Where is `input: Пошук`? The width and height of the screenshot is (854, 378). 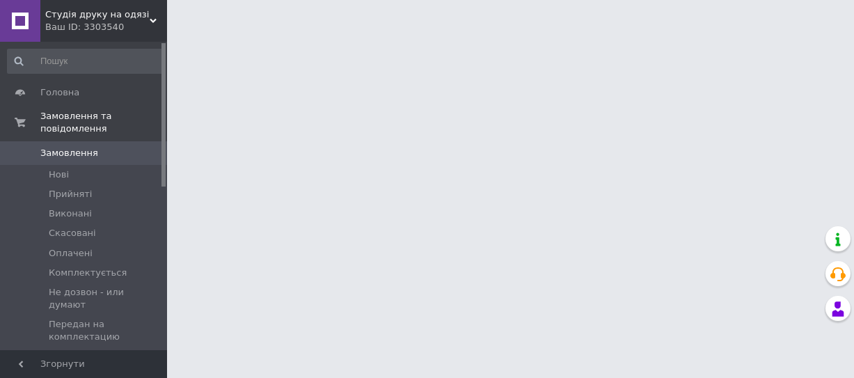 input: Пошук is located at coordinates (85, 61).